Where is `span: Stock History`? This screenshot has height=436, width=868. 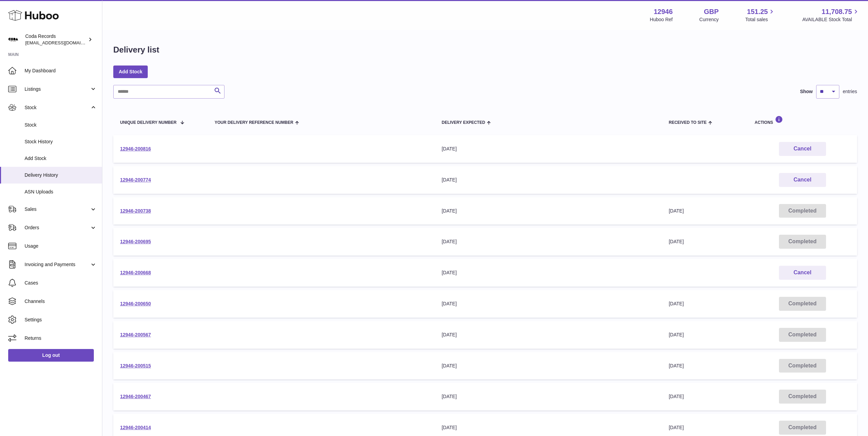
span: Stock History is located at coordinates (61, 142).